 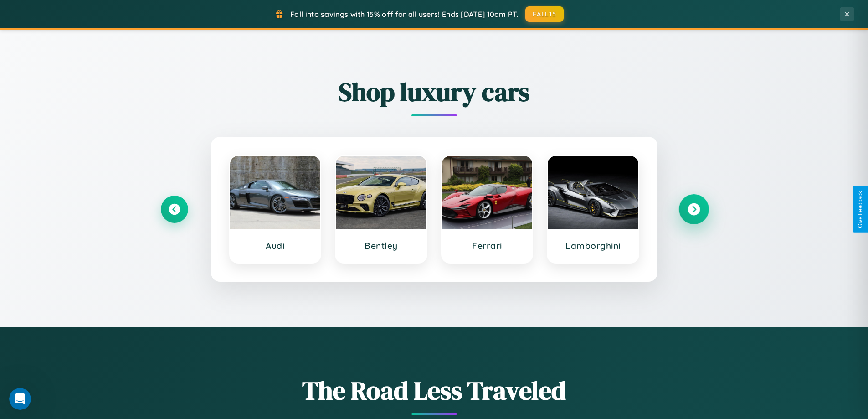 What do you see at coordinates (861, 210) in the screenshot?
I see `div: Give Feedback` at bounding box center [861, 210].